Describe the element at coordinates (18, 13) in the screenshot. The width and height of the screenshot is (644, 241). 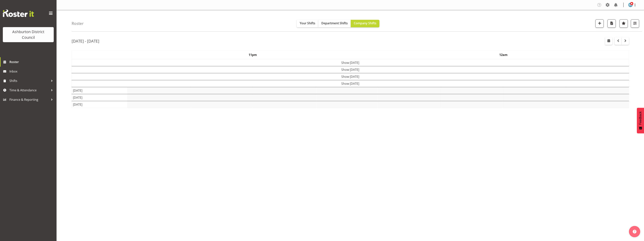
I see `img: Rosterit website logo` at that location.